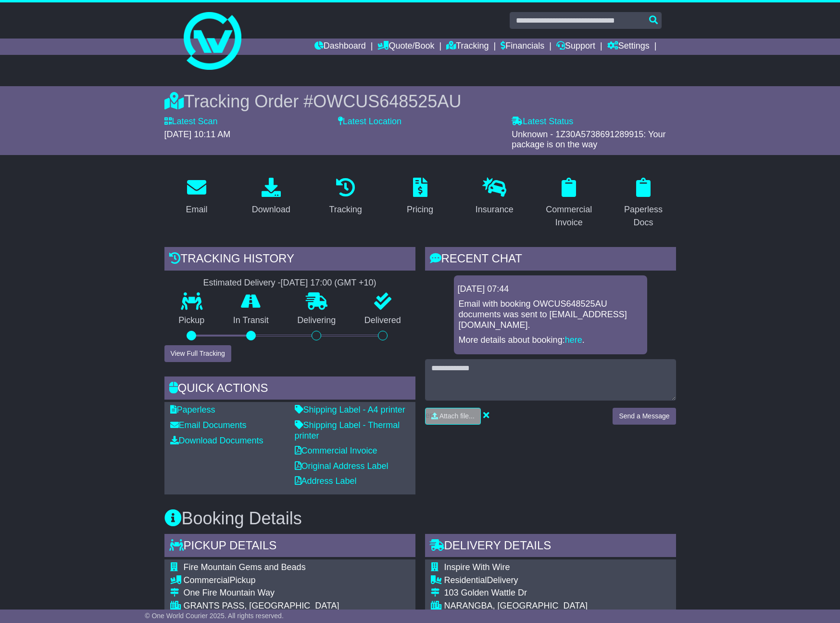 The image size is (840, 623). What do you see at coordinates (644, 416) in the screenshot?
I see `button: Send a Message` at bounding box center [644, 416].